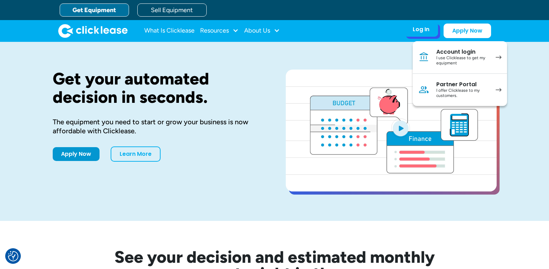 The height and width of the screenshot is (269, 549). I want to click on a: open lightbox, so click(391, 131).